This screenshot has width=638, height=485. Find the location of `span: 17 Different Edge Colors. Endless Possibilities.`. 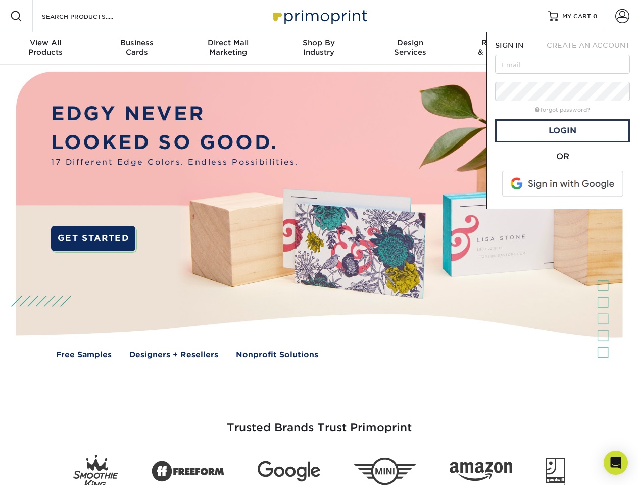

span: 17 Different Edge Colors. Endless Possibilities. is located at coordinates (175, 162).